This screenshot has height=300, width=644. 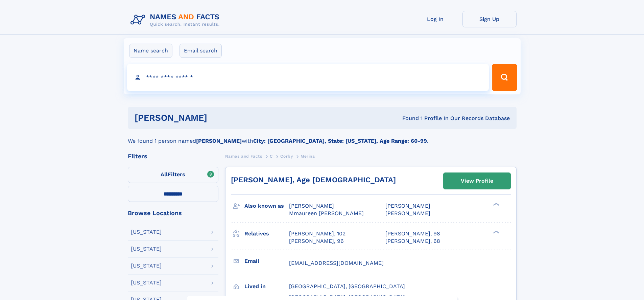 I want to click on a: View Profile, so click(x=477, y=181).